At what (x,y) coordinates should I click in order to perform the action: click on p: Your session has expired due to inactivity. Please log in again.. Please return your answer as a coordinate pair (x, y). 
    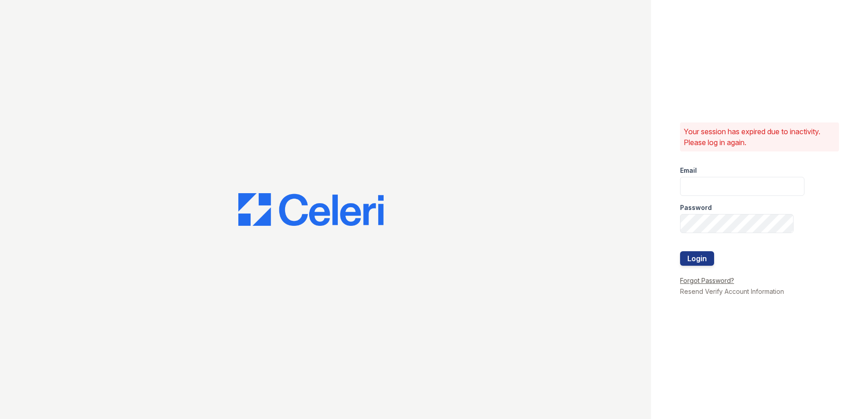
    Looking at the image, I should click on (759, 137).